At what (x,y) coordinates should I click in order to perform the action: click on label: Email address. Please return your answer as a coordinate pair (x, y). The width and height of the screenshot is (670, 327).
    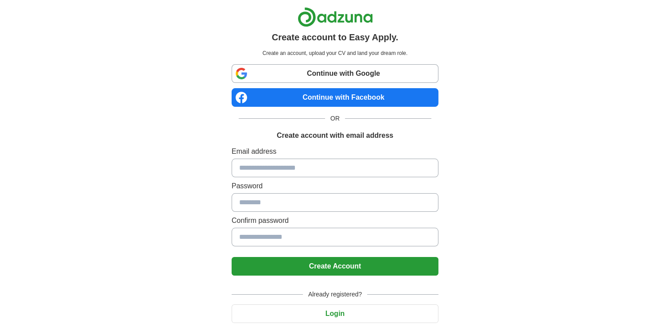
    Looking at the image, I should click on (335, 151).